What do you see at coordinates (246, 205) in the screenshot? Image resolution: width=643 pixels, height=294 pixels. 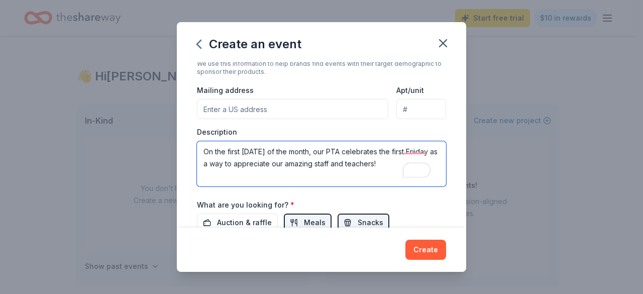 I see `label: What are you looking for?` at bounding box center [246, 205].